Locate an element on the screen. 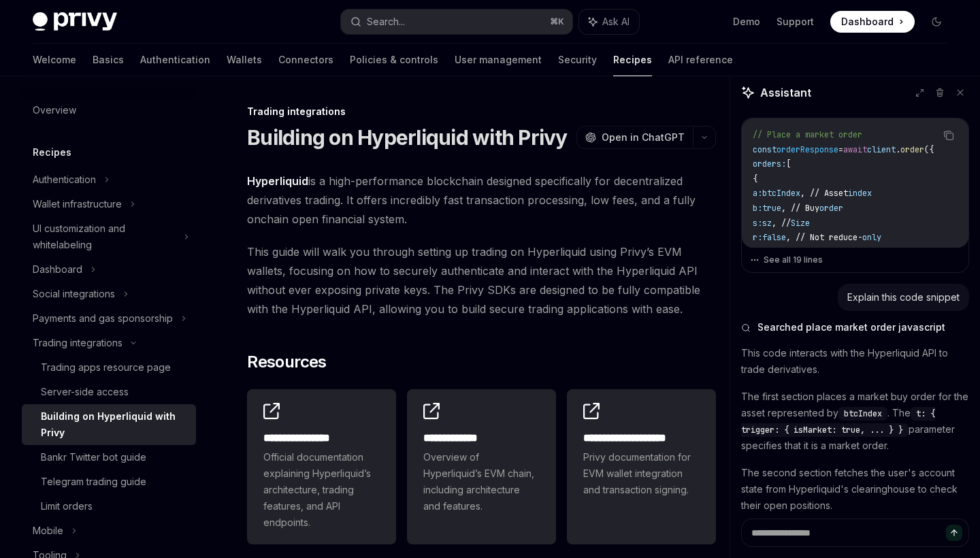  span: p: is located at coordinates (758, 253).